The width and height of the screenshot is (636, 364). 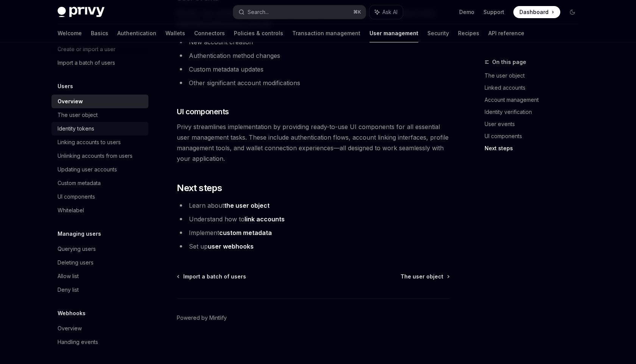 I want to click on li: Custom metadata updates, so click(x=313, y=69).